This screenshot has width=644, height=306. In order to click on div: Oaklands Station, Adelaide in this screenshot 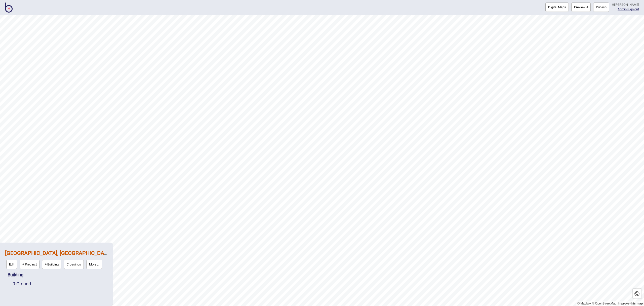, I will do `click(56, 259)`.